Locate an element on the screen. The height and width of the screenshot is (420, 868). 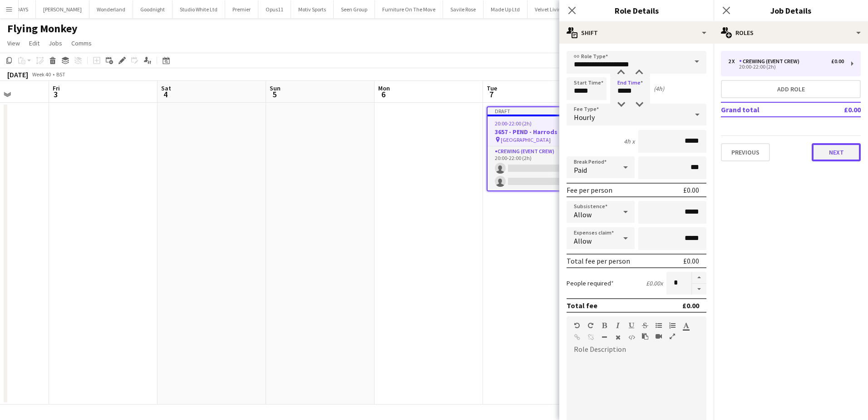
div: 20:00-22:00 (2h) is located at coordinates (786, 67).